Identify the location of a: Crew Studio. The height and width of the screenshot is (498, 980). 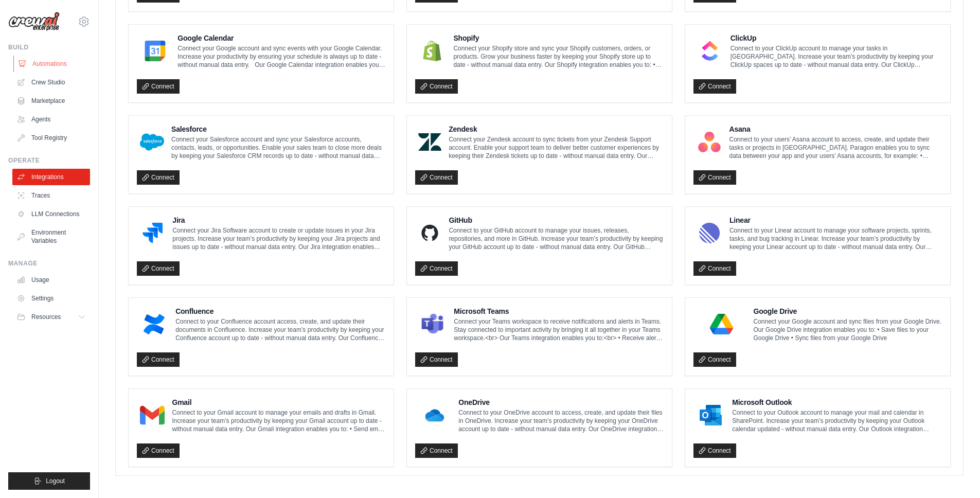
(51, 83).